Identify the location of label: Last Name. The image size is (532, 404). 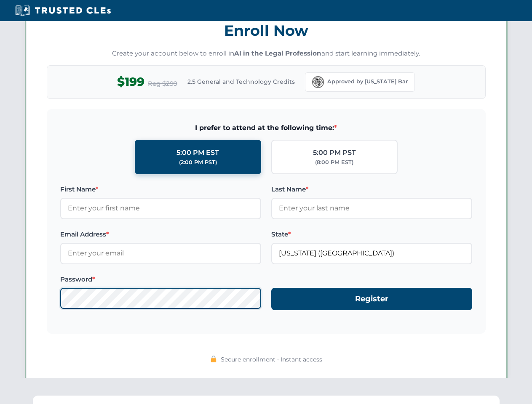
(371, 189).